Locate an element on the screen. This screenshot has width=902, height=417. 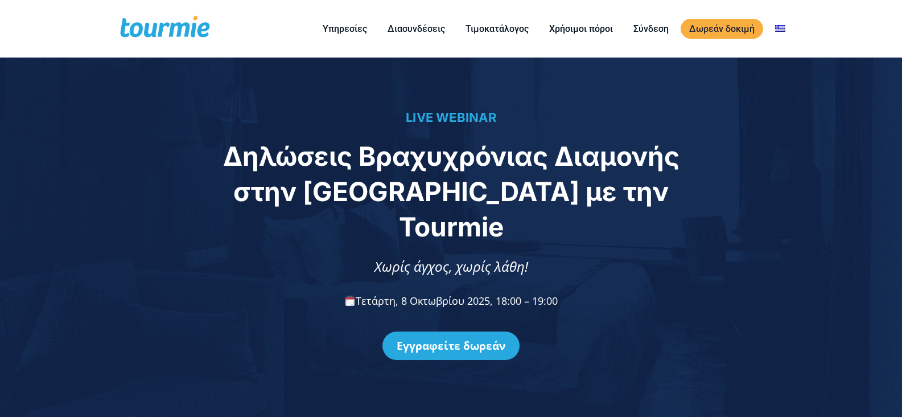
span: LIVE WEBINAR is located at coordinates (451, 117).